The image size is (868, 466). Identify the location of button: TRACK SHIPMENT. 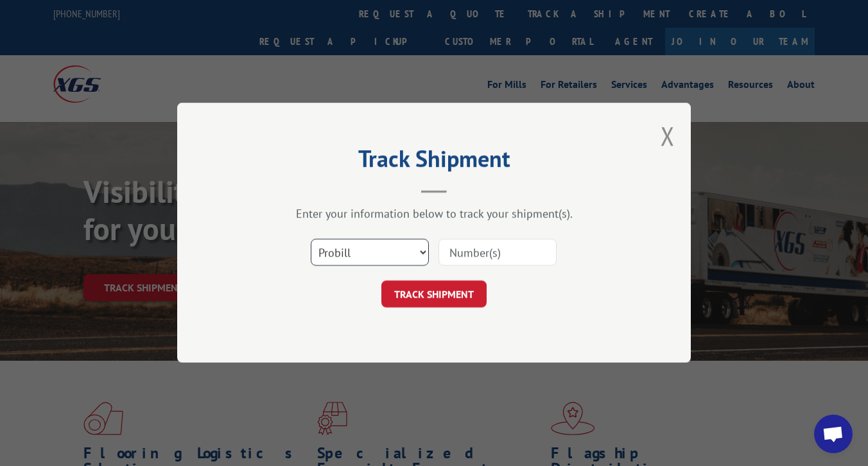
(434, 294).